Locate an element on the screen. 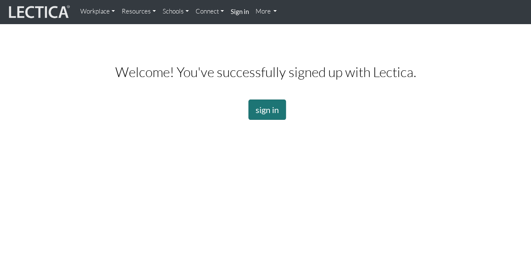  img: lecticalive is located at coordinates (38, 12).